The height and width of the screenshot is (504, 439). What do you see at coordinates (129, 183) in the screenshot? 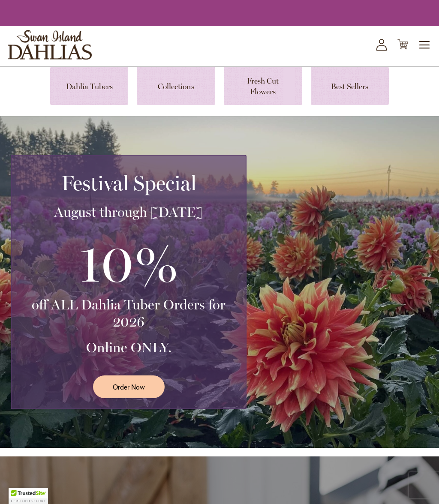
I see `h2: Festival Special` at bounding box center [129, 183].